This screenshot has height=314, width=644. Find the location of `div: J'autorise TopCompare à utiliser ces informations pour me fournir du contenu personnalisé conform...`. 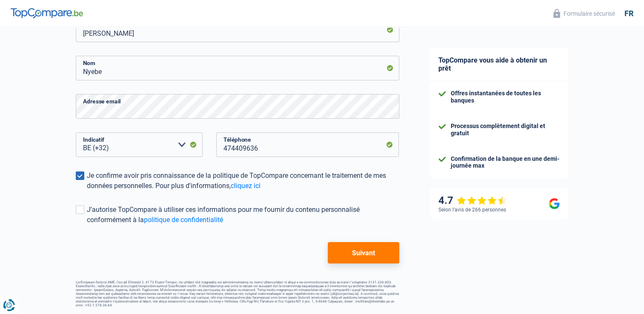

div: J'autorise TopCompare à utiliser ces informations pour me fournir du contenu personnalisé conform... is located at coordinates (243, 215).